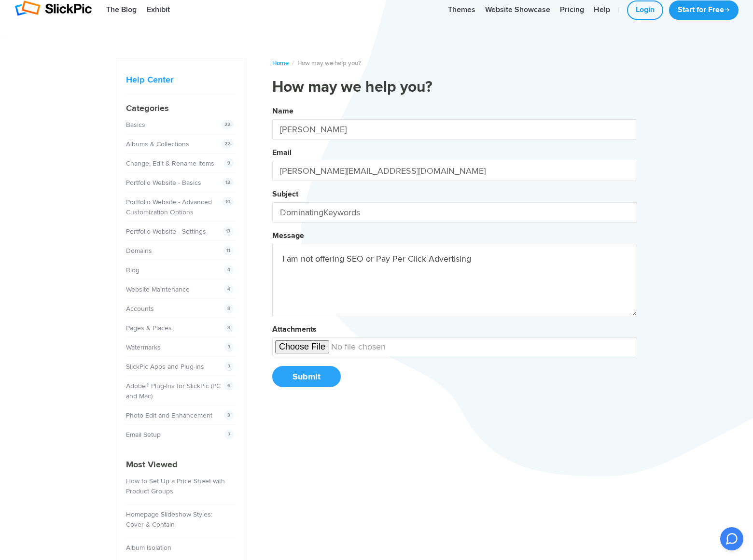 The image size is (753, 560). What do you see at coordinates (144, 347) in the screenshot?
I see `a: Watermarks` at bounding box center [144, 347].